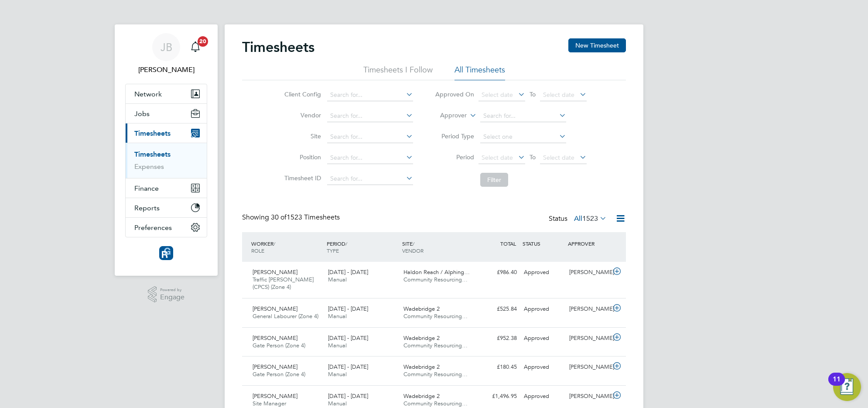 The width and height of the screenshot is (868, 408). What do you see at coordinates (166, 150) in the screenshot?
I see `nav: Main navigation` at bounding box center [166, 150].